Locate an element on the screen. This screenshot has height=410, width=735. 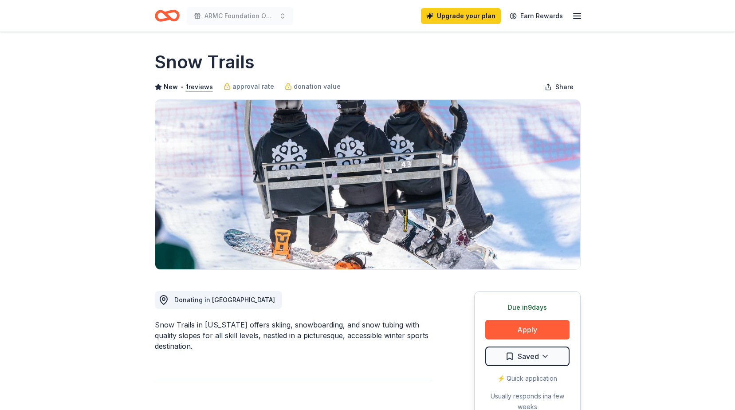
span: Share is located at coordinates (564, 87).